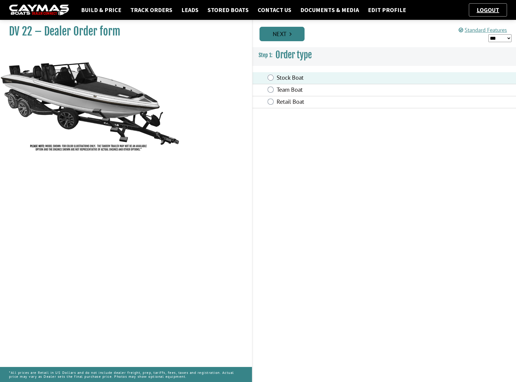 This screenshot has height=382, width=516. What do you see at coordinates (330, 10) in the screenshot?
I see `a: Documents & Media` at bounding box center [330, 10].